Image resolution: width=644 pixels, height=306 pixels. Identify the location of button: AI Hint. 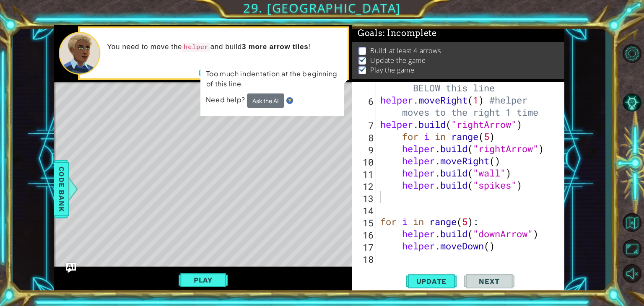
(632, 103).